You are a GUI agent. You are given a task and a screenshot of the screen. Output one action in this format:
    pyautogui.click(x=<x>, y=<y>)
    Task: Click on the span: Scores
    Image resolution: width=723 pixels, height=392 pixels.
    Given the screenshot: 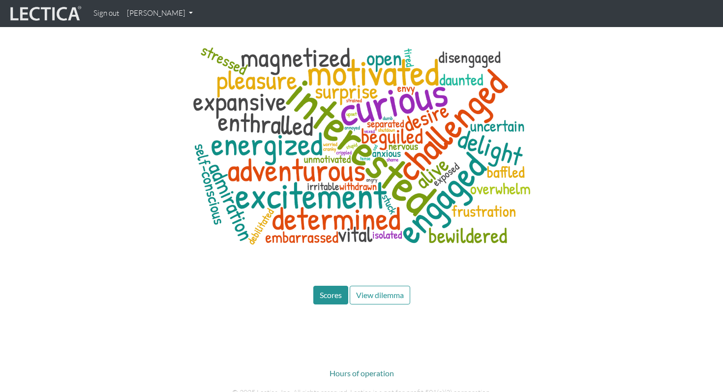 What is the action you would take?
    pyautogui.click(x=331, y=295)
    